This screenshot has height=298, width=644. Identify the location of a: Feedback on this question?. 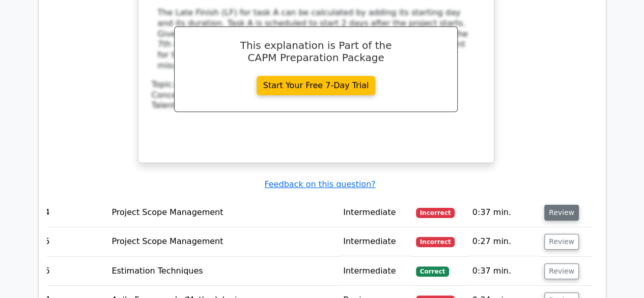
(320, 184).